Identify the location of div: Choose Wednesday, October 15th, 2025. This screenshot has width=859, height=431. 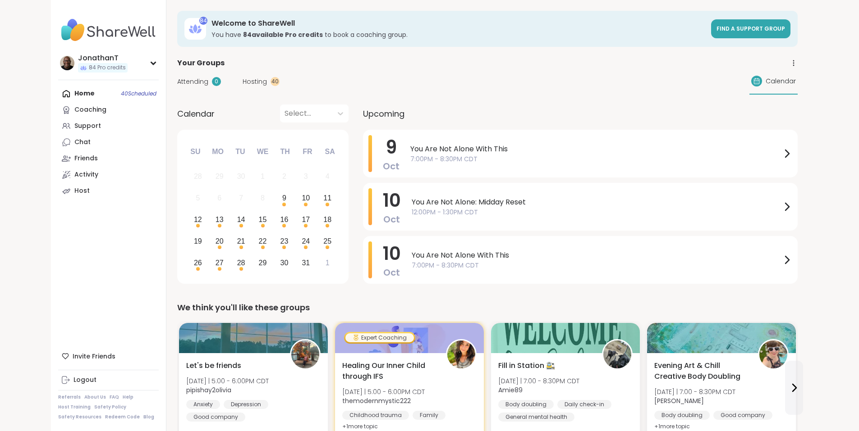
(262, 220).